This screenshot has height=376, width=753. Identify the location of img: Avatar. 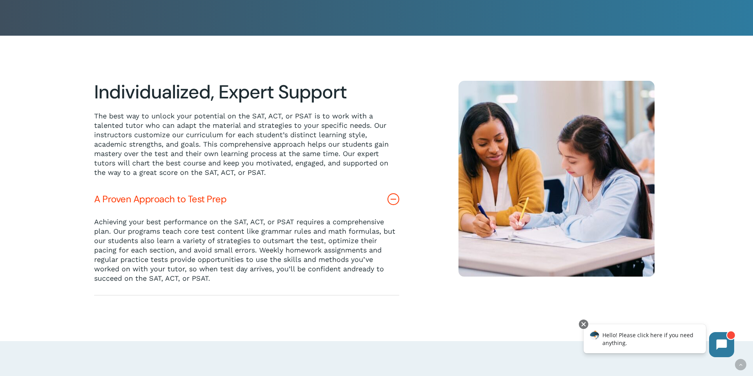
(19, 17).